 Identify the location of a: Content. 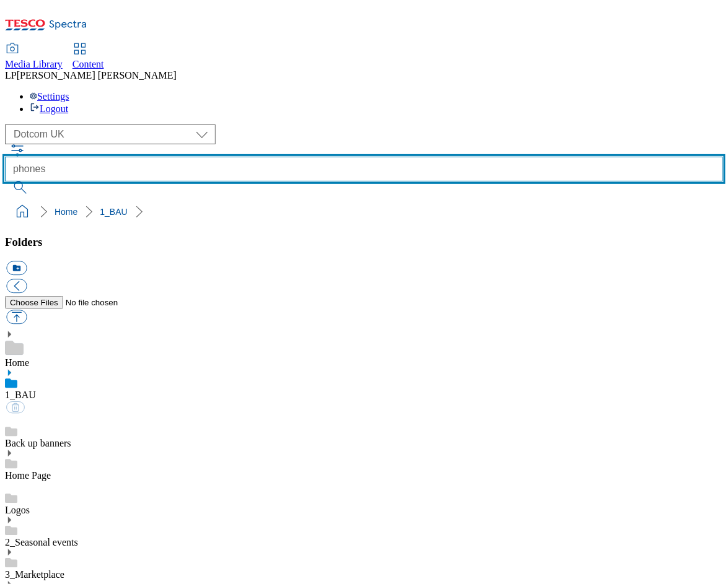
(88, 57).